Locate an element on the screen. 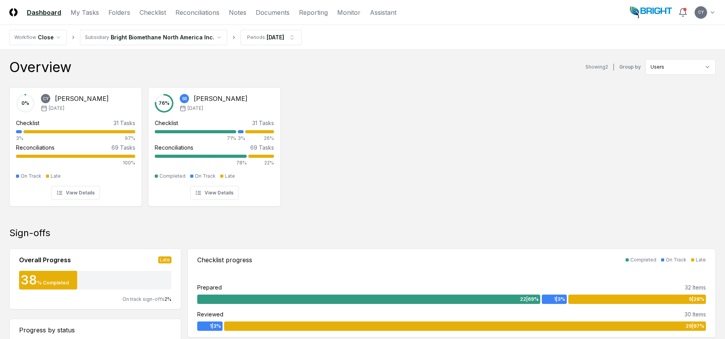  a: Notes is located at coordinates (237, 12).